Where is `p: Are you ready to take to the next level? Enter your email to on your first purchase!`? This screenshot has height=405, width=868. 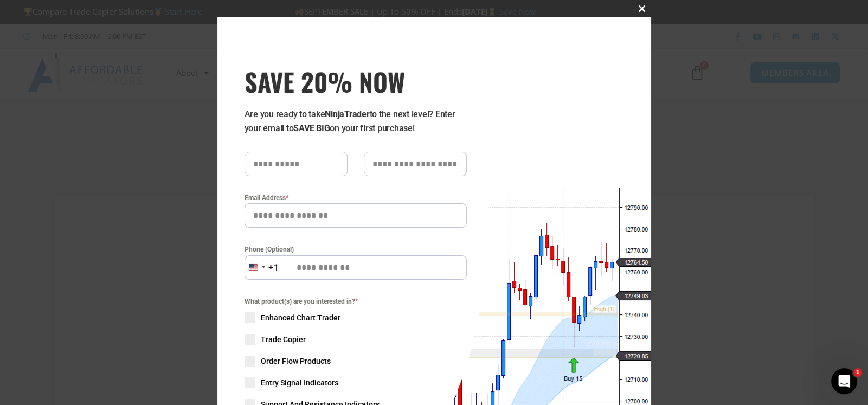
p: Are you ready to take to the next level? Enter your email to on your first purchase! is located at coordinates (355, 122).